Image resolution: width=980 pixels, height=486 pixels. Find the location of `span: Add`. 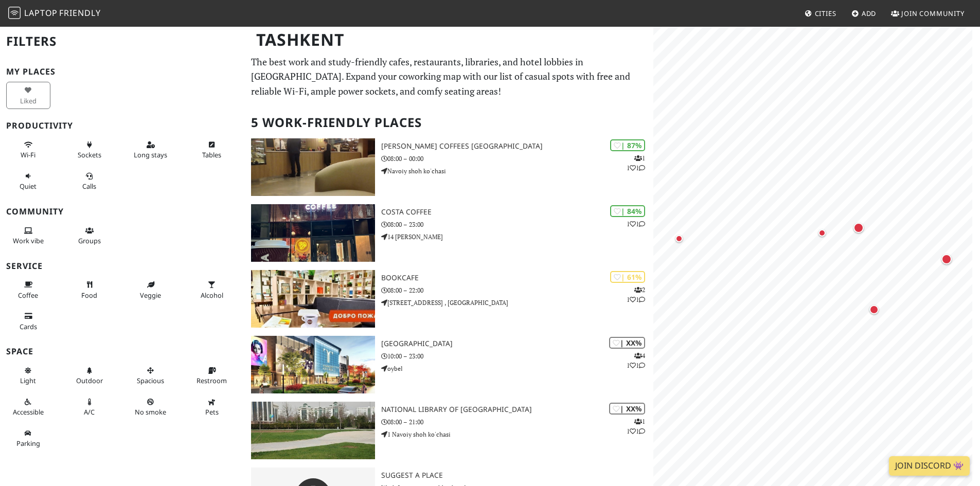

span: Add is located at coordinates (869, 14).